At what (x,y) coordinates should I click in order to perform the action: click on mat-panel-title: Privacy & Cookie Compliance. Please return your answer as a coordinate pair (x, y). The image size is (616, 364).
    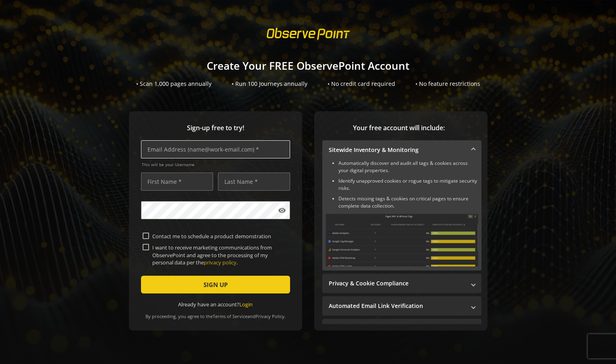
    Looking at the image, I should click on (397, 283).